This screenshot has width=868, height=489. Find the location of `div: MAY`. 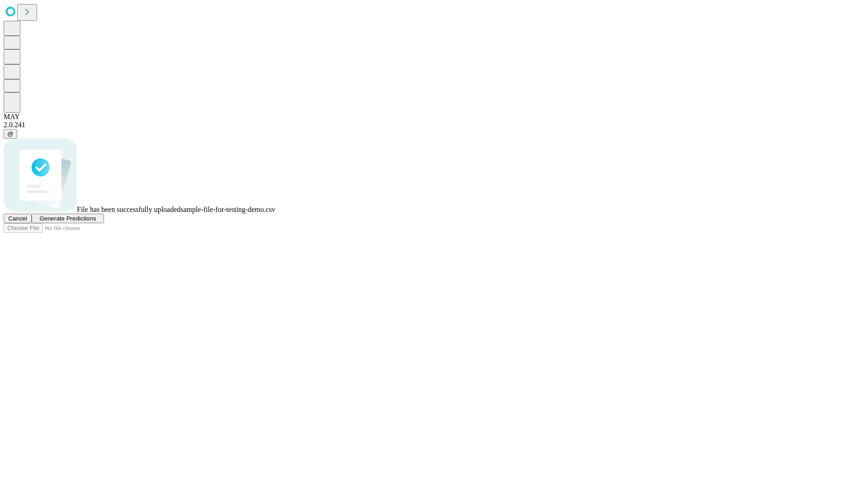

div: MAY is located at coordinates (434, 116).